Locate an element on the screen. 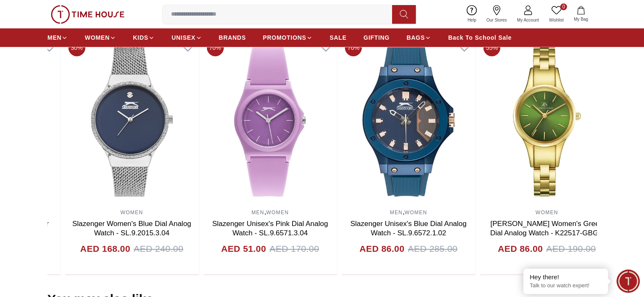 This screenshot has height=297, width=644. span: My Bag is located at coordinates (581, 19).